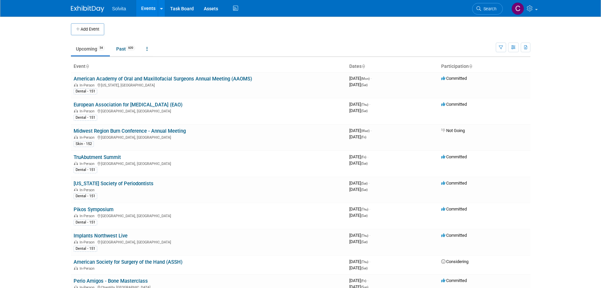 The image size is (601, 288). What do you see at coordinates (163, 79) in the screenshot?
I see `a: American Academy of Oral and Maxillofacial Surgeons Annual Meeting (AAOMS)` at bounding box center [163, 79].